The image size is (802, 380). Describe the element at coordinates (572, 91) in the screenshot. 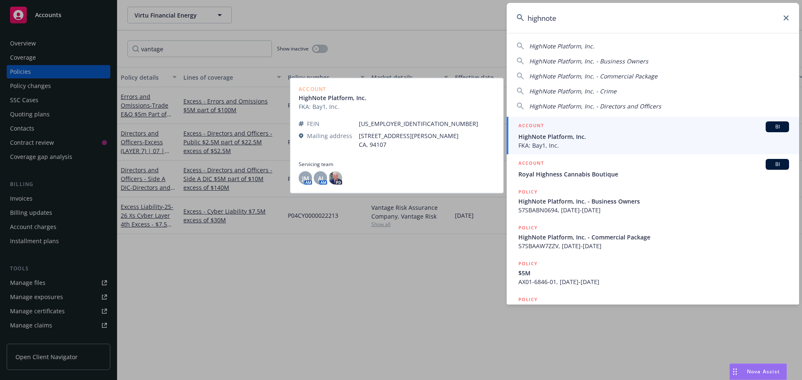

I see `span: HighNote Platform, Inc. - Crime` at that location.